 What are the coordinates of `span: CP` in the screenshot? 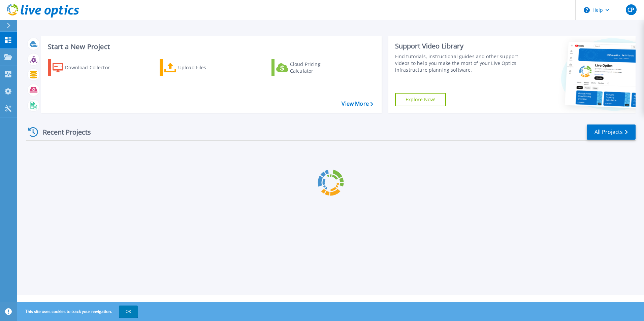 It's located at (631, 10).